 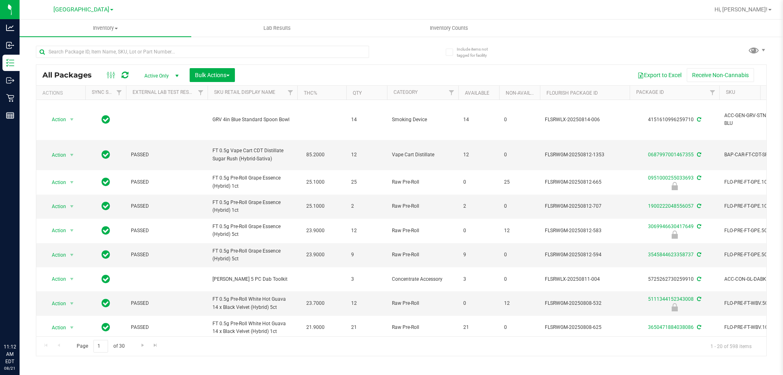 I want to click on p: 08/21, so click(x=10, y=368).